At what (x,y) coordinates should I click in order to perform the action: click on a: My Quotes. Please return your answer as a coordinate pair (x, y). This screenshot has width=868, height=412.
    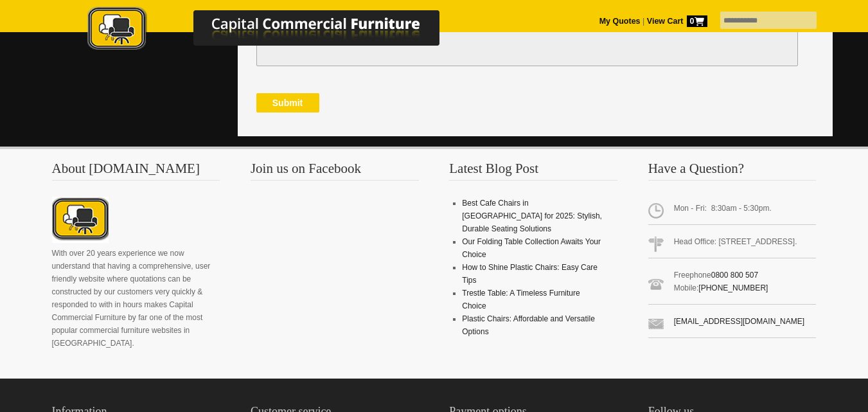
    Looking at the image, I should click on (620, 21).